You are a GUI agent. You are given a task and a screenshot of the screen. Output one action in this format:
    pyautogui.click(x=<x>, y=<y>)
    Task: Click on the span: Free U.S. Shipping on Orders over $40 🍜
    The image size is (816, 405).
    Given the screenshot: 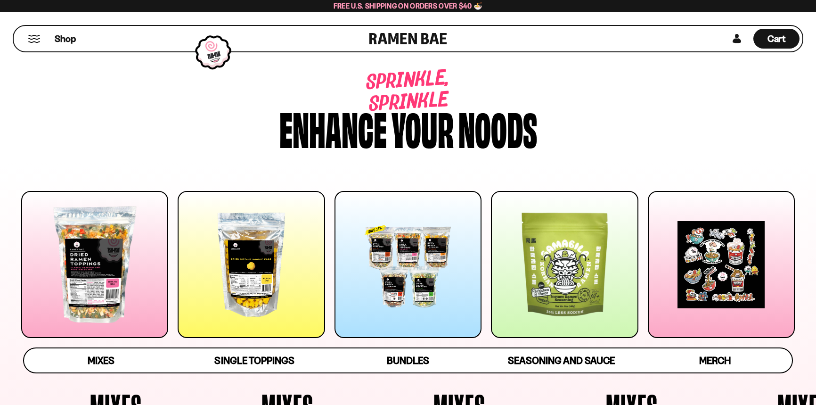 What is the action you would take?
    pyautogui.click(x=408, y=6)
    